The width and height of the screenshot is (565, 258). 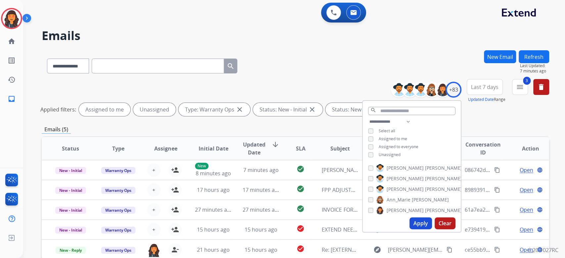 What do you see at coordinates (397, 190) in the screenshot?
I see `span: FPP ADJUSTMENTS [ thread::Z4mrOSZADBKsqEQTm6nEvjk:: ]` at bounding box center [397, 190].